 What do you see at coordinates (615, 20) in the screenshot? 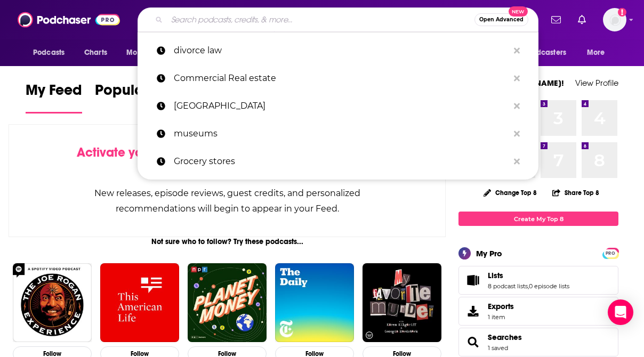
I see `button: Show profile menu` at bounding box center [615, 20].